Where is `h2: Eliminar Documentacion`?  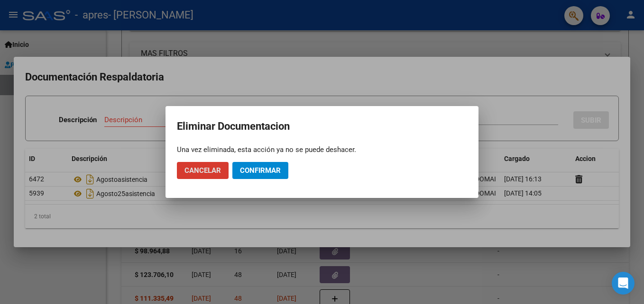
h2: Eliminar Documentacion is located at coordinates (322, 126).